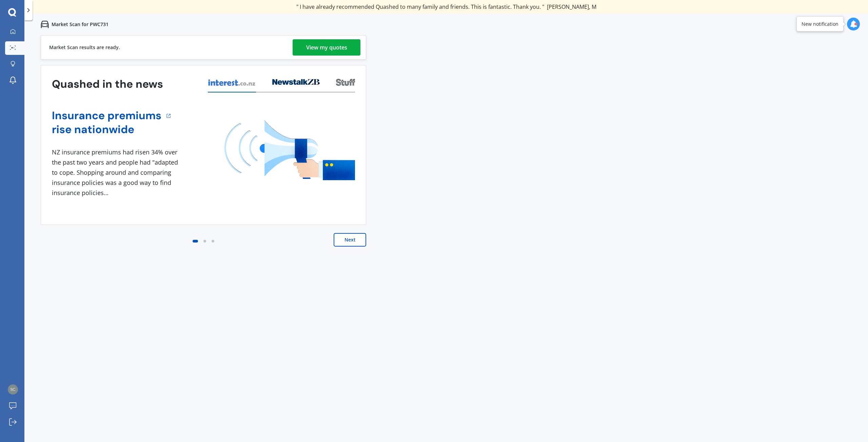 The width and height of the screenshot is (868, 442). I want to click on img: car.f15378c7a67c060ca3f3.svg, so click(45, 24).